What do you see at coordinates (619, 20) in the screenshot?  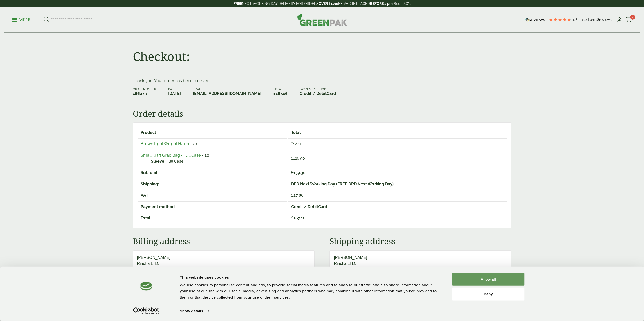 I see `i: My Account` at bounding box center [619, 20].